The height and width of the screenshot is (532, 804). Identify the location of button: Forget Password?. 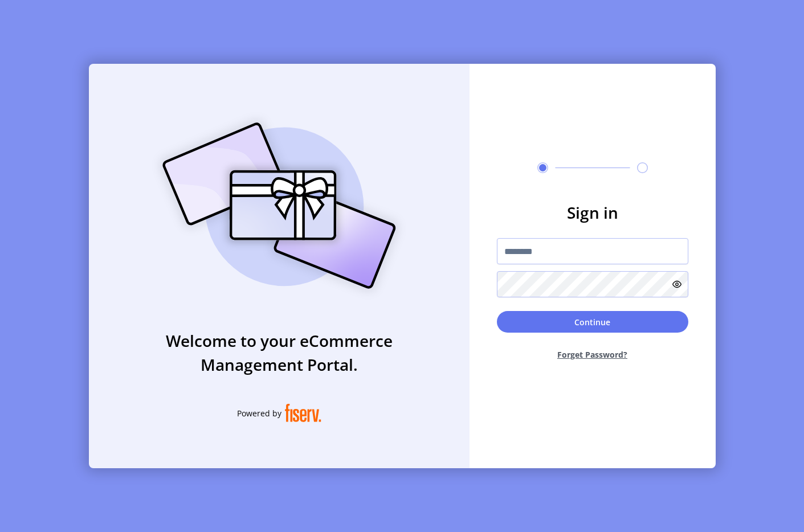
(593, 354).